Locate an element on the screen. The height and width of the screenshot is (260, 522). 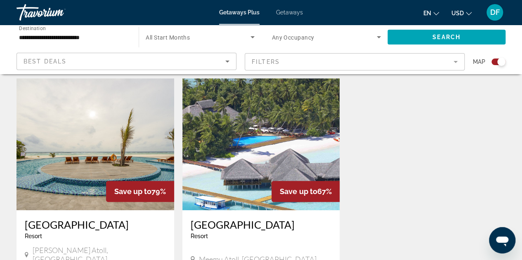
button: Filter is located at coordinates (354, 62).